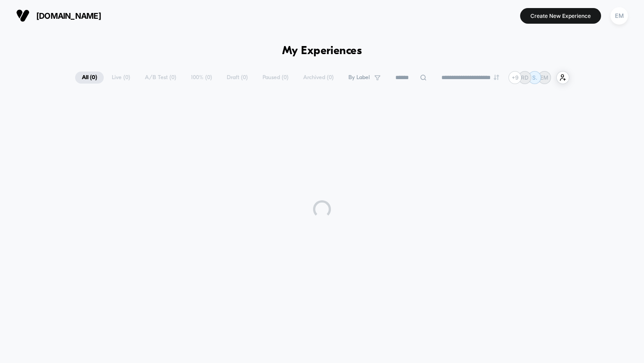  What do you see at coordinates (619, 15) in the screenshot?
I see `div: EM` at bounding box center [619, 15].